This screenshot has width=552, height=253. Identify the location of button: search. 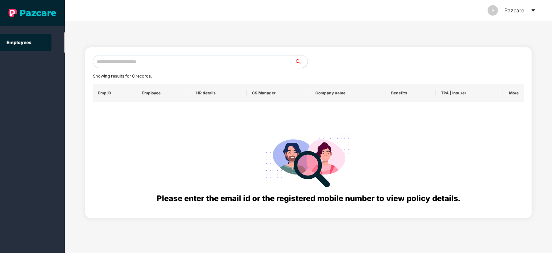
(301, 62).